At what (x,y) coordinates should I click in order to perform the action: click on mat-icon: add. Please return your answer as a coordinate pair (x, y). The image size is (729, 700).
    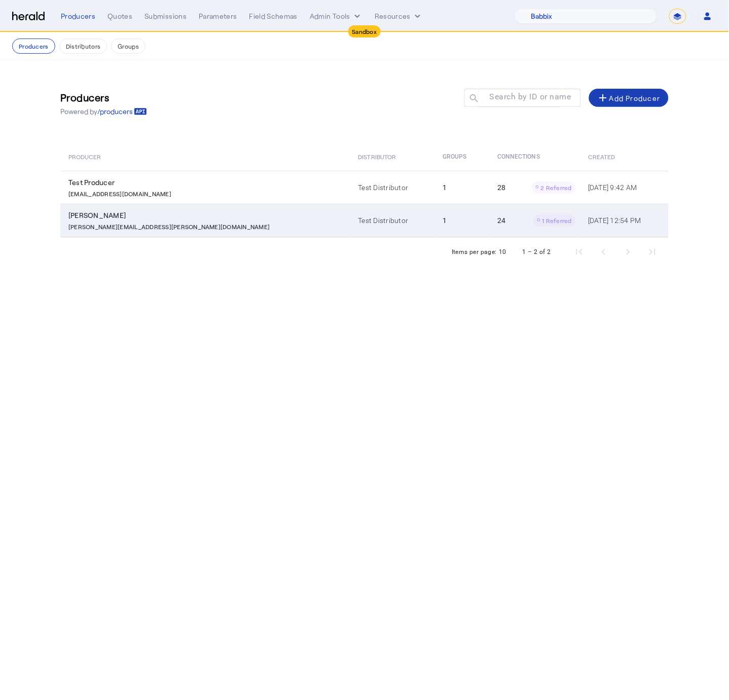
    Looking at the image, I should click on (603, 98).